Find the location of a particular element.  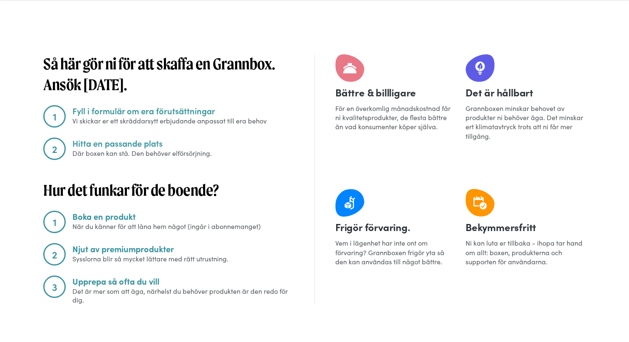

h2: Bekymmersfritt is located at coordinates (501, 227).